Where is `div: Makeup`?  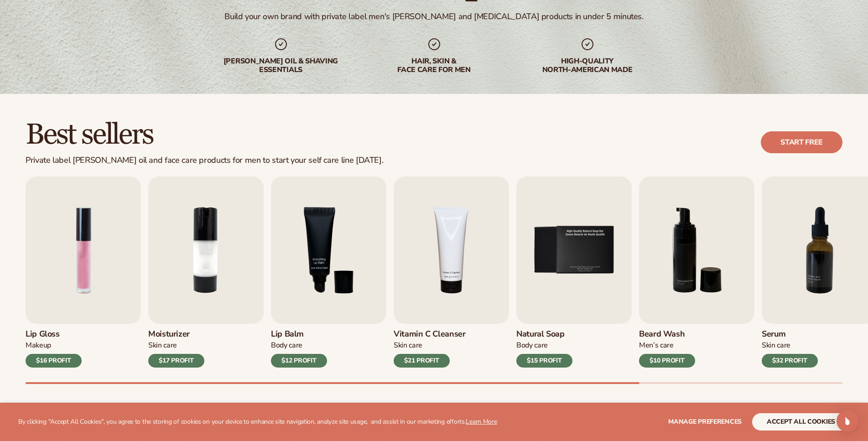 div: Makeup is located at coordinates (53, 345).